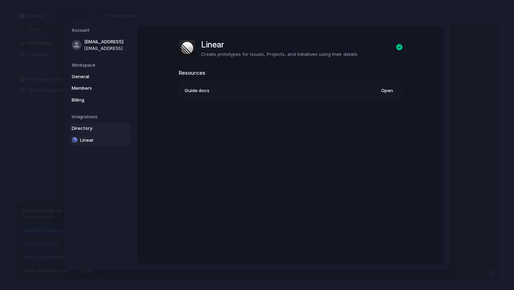 This screenshot has height=290, width=514. Describe the element at coordinates (279, 45) in the screenshot. I see `h1: Linear` at that location.